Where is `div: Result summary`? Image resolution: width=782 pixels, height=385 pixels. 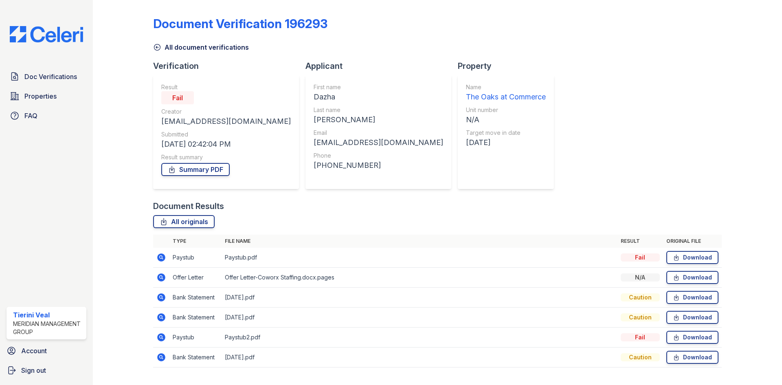
div: Result summary is located at coordinates (226, 157).